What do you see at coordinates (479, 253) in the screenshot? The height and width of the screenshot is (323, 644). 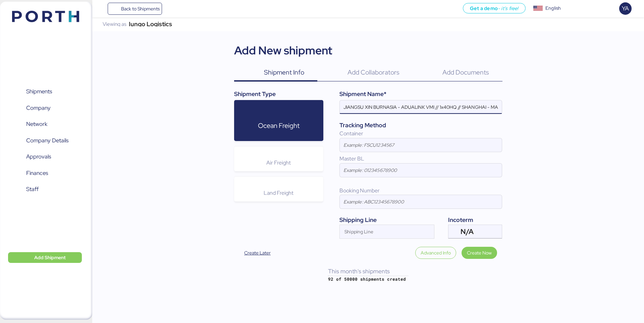 I see `button: Create Now` at bounding box center [479, 253].